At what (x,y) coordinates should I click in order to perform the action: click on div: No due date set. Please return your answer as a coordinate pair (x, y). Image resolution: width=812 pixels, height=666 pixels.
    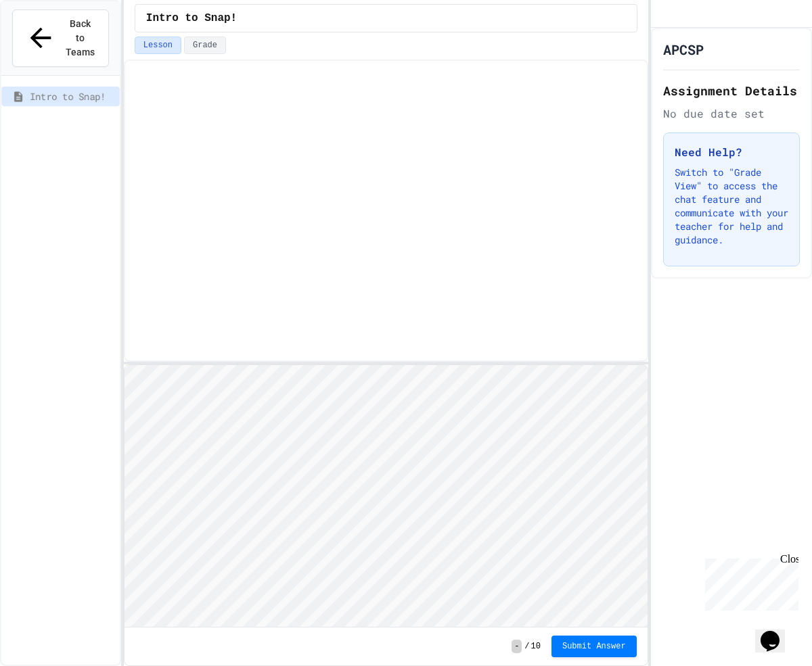
    Looking at the image, I should click on (731, 114).